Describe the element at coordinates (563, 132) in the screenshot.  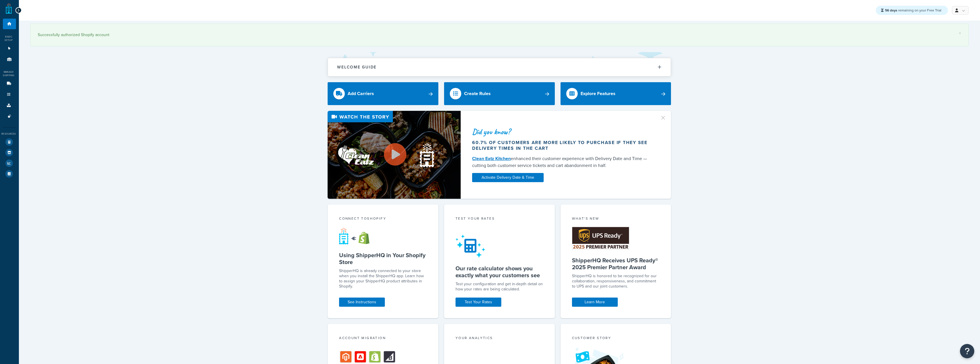
I see `div: Did you know?` at that location.